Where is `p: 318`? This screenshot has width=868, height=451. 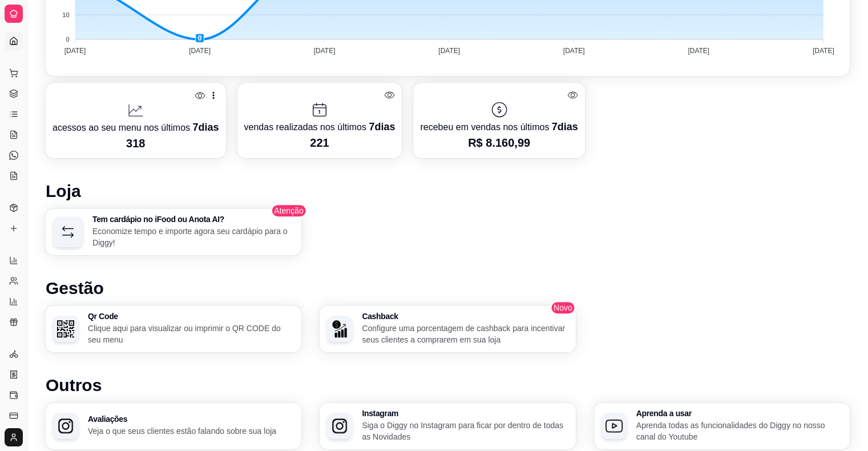 p: 318 is located at coordinates (136, 143).